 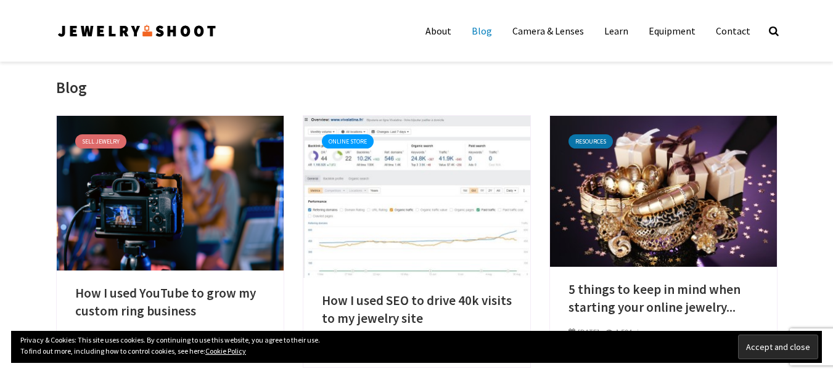 I want to click on div: 1,594 views, so click(x=628, y=332).